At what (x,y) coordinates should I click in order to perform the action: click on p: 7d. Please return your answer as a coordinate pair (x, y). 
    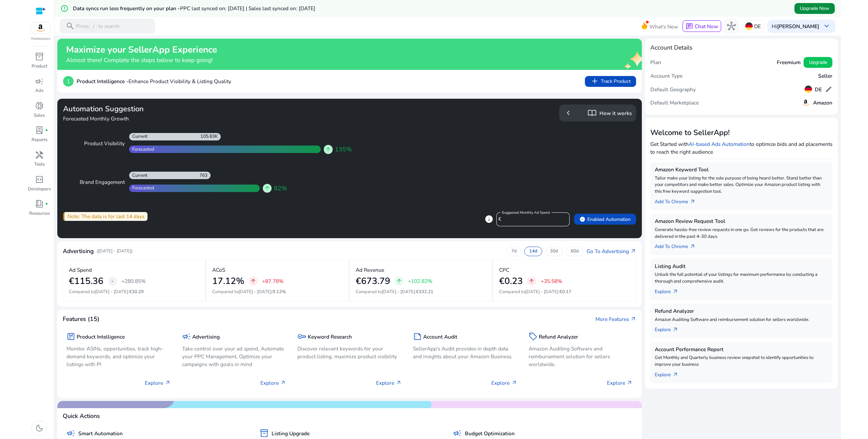
    Looking at the image, I should click on (514, 251).